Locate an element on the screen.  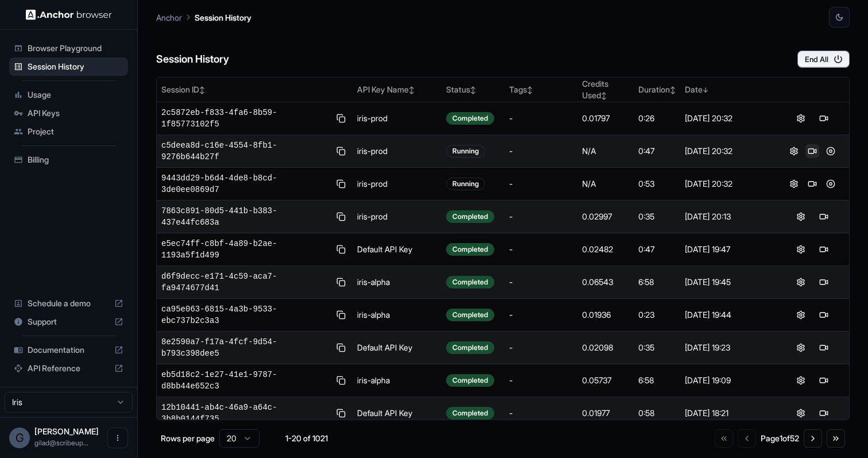
span: Billing is located at coordinates (75, 159).